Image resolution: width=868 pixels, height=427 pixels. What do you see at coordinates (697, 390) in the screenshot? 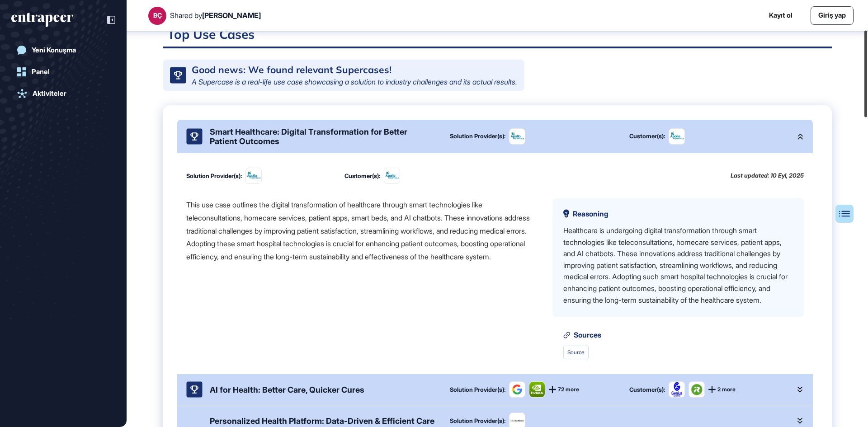
I see `img: iRobot-logo` at bounding box center [697, 390].